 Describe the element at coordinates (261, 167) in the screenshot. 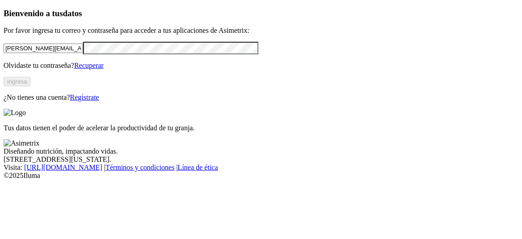

I see `div: Visita : | |` at that location.